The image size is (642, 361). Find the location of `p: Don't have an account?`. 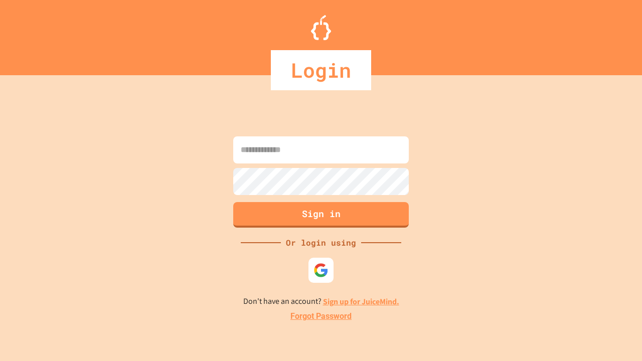

p: Don't have an account? is located at coordinates (321, 301).